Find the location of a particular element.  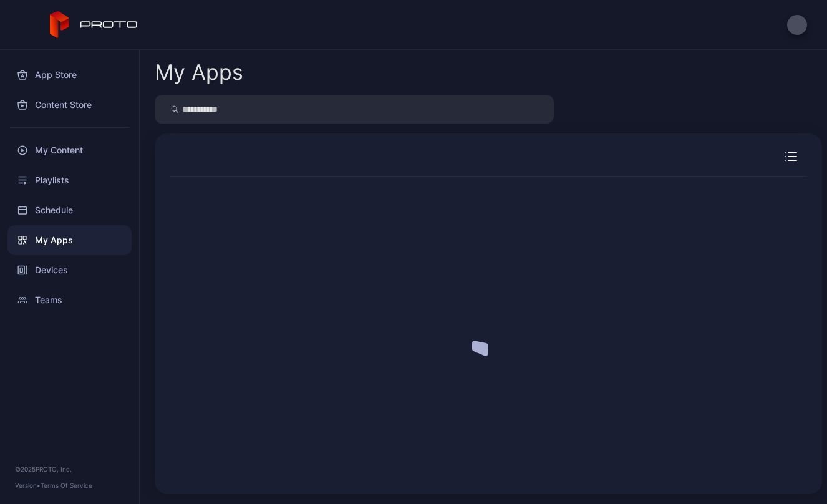

a: My Content is located at coordinates (70, 150).